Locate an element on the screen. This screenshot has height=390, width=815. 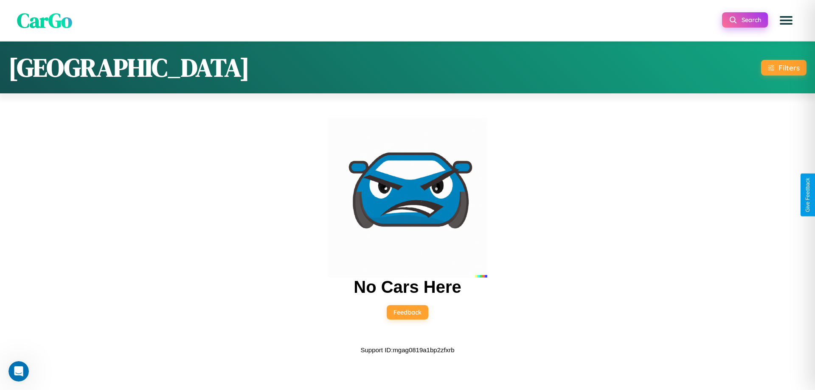
button: Open menu is located at coordinates (786, 20).